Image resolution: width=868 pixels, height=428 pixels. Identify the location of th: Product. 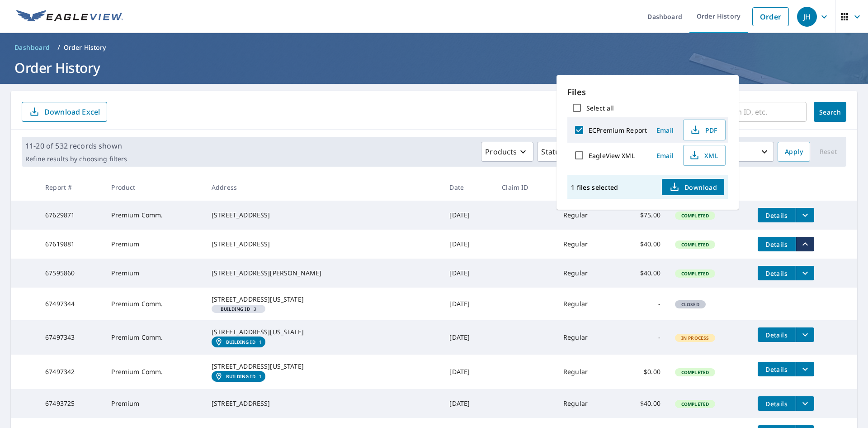
(154, 187).